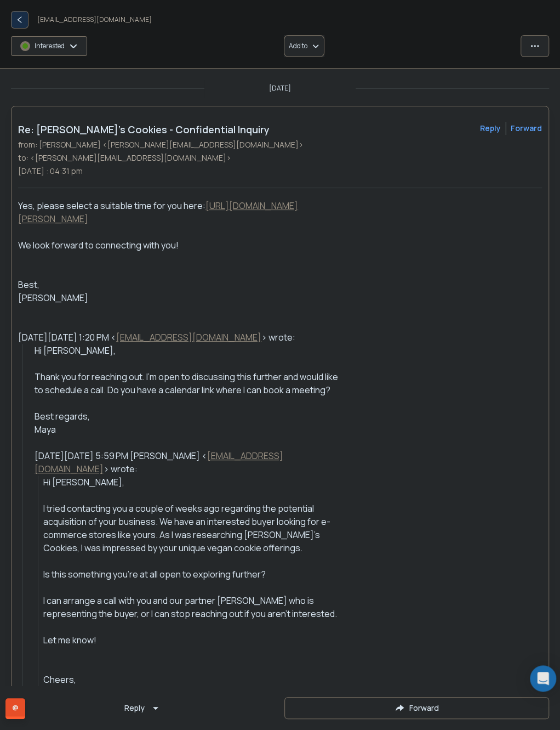  I want to click on div: Is this something you're at all open to exploring further?, so click(191, 574).